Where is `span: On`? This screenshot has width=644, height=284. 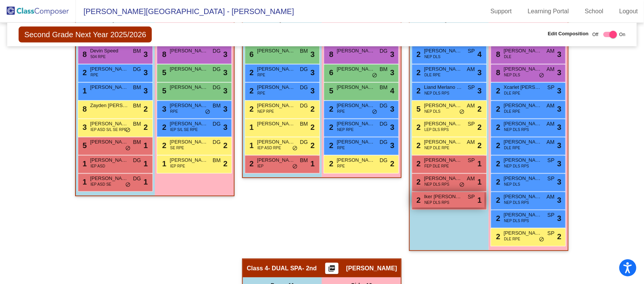
span: On is located at coordinates (622, 34).